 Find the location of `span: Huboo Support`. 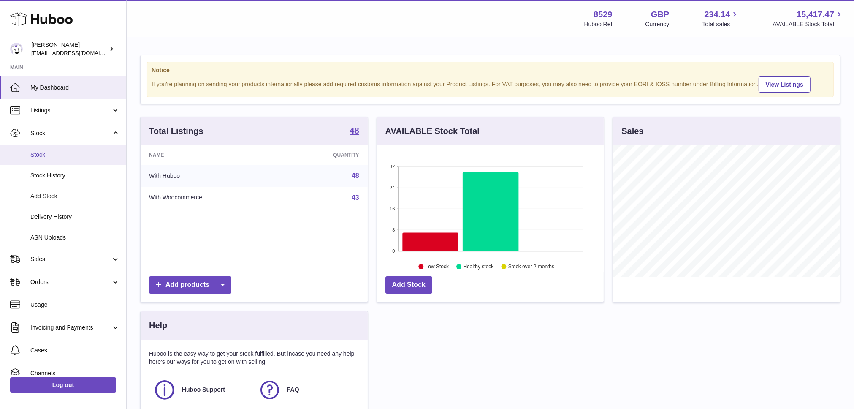

span: Huboo Support is located at coordinates (203, 389).